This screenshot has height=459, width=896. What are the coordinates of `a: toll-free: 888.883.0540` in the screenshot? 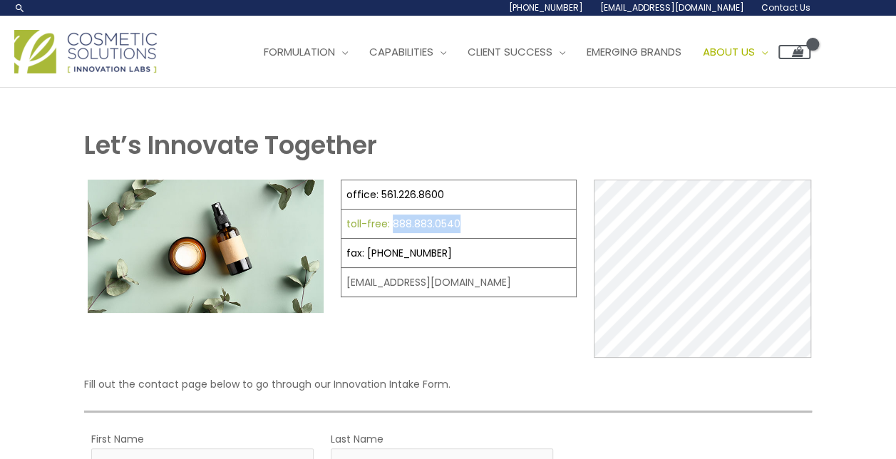 It's located at (403, 224).